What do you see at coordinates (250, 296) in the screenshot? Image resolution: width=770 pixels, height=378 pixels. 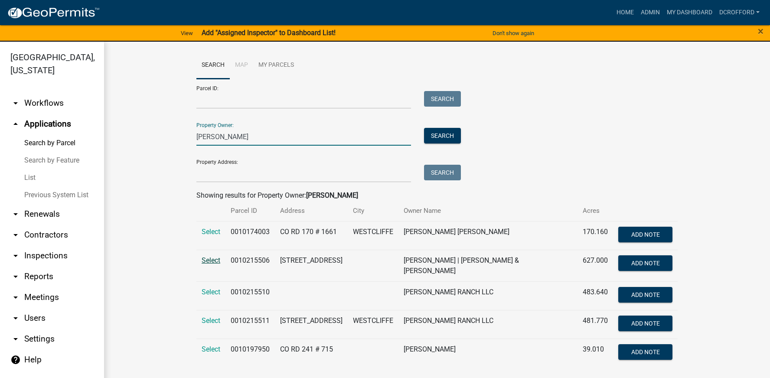 I see `td: 0010215510` at bounding box center [250, 296].